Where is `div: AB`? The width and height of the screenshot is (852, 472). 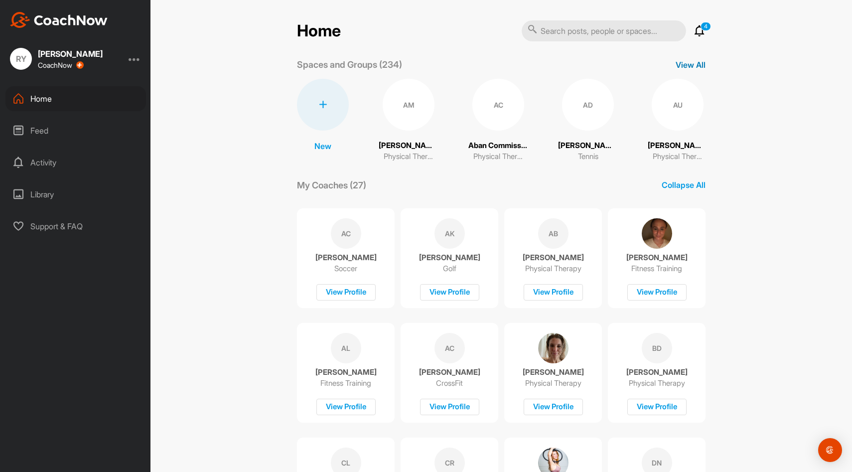
div: AB is located at coordinates (553, 233).